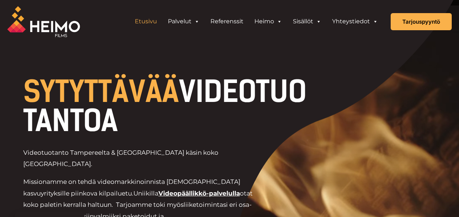  Describe the element at coordinates (307, 21) in the screenshot. I see `a: Sisällöt` at that location.